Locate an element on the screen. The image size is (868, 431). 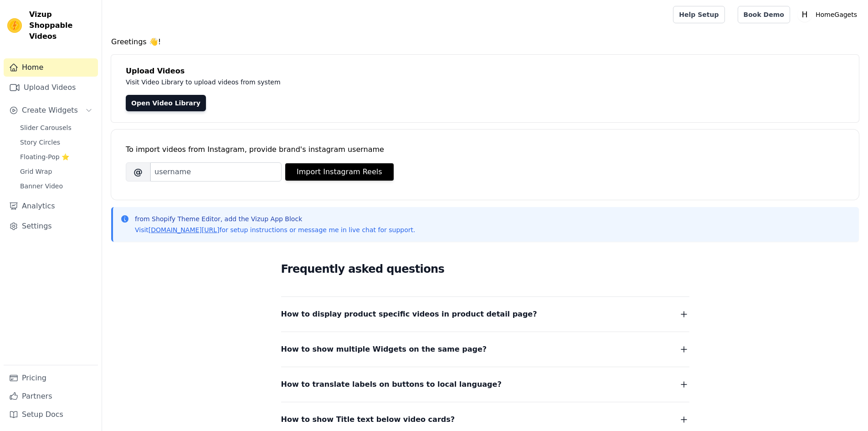
p: from Shopify Theme Editor, add the Vizup App Block is located at coordinates (275, 219).